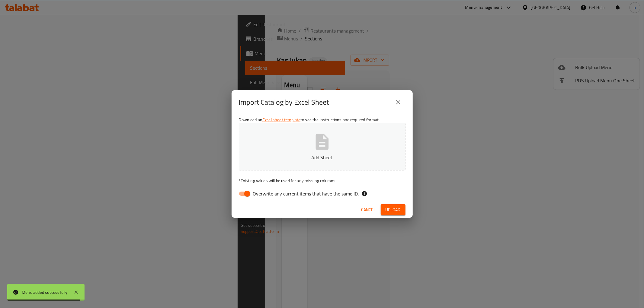  Describe the element at coordinates (45, 292) in the screenshot. I see `div: Menu added successfully` at that location.